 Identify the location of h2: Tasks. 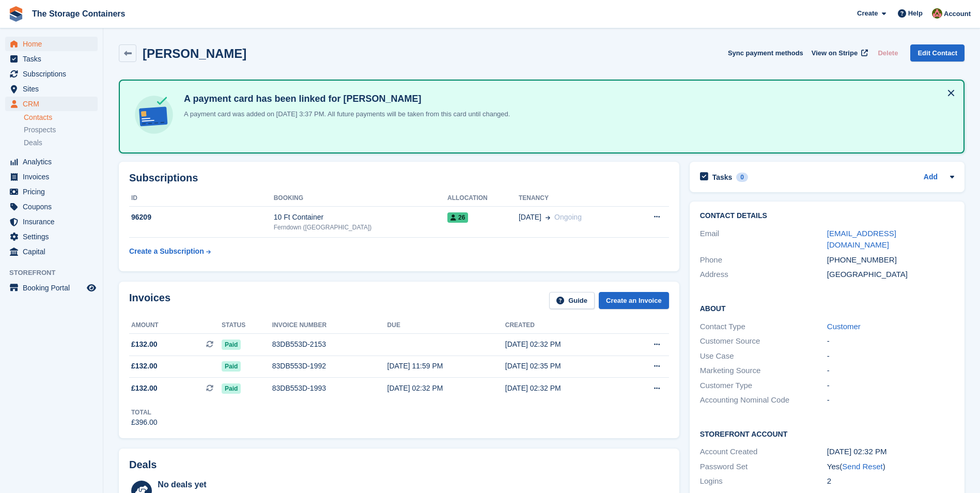
(722, 177).